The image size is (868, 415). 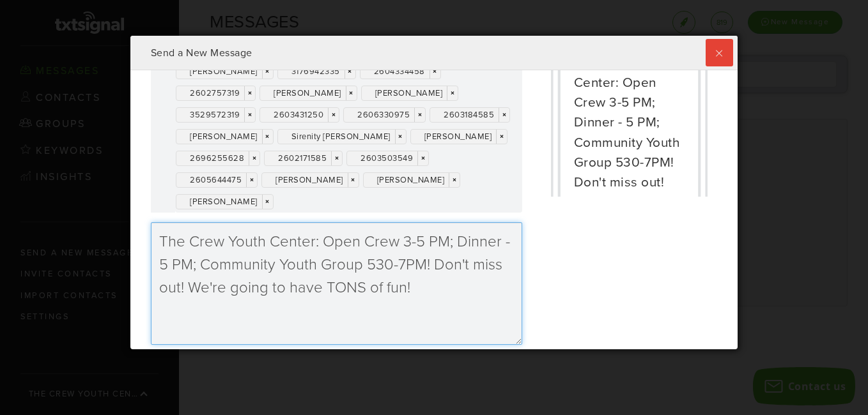 What do you see at coordinates (384, 115) in the screenshot?
I see `div: 2606330975` at bounding box center [384, 115].